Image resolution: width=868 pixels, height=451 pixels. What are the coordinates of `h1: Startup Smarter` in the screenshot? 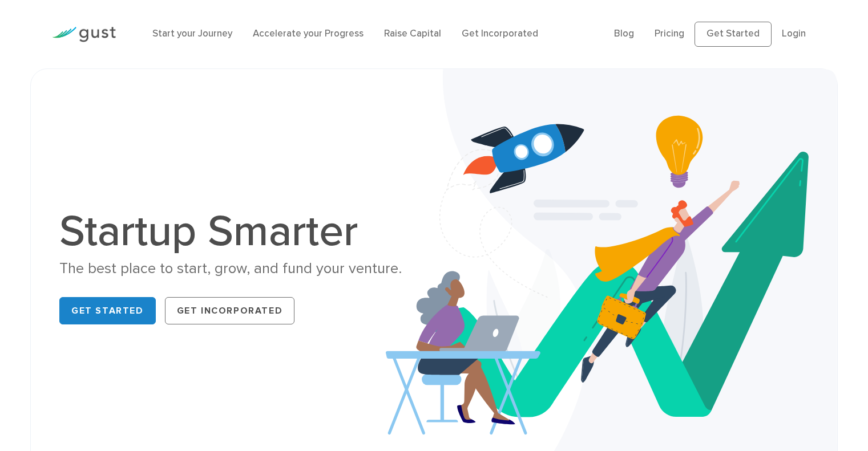 It's located at (242, 232).